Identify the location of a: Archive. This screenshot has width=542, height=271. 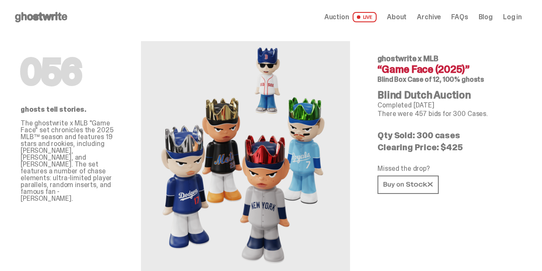
(429, 17).